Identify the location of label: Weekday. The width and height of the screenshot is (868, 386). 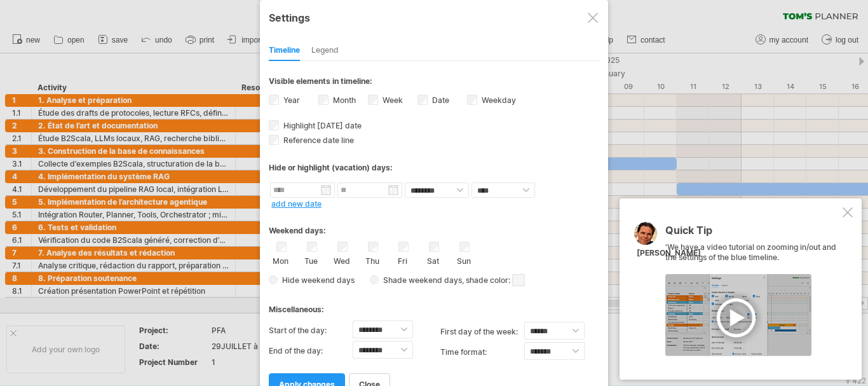
(498, 99).